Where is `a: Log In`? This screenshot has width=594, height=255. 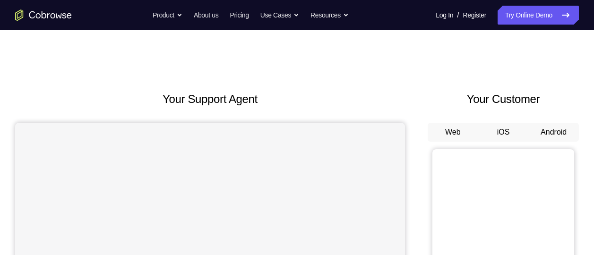
a: Log In is located at coordinates (444, 15).